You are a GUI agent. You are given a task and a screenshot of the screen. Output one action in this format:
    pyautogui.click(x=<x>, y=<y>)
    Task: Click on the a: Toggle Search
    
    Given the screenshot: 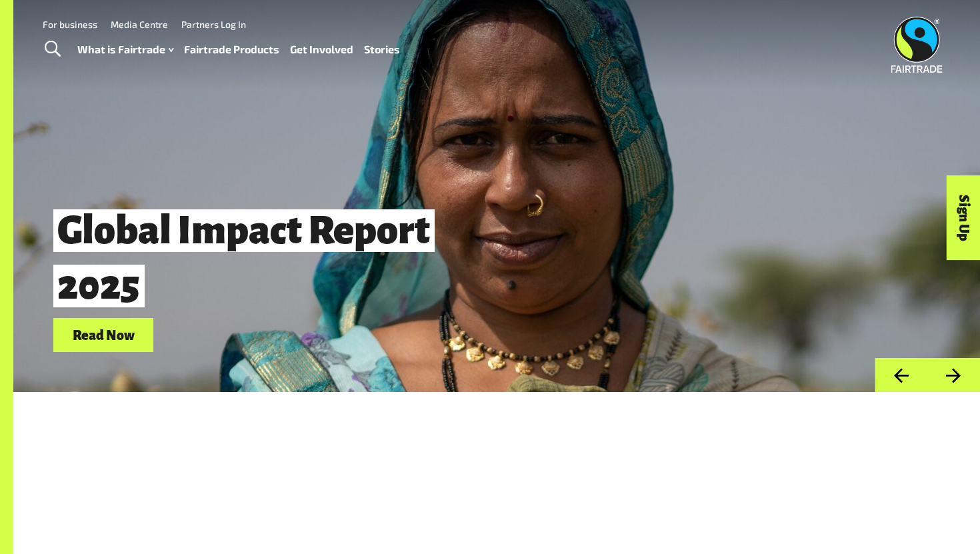 What is the action you would take?
    pyautogui.click(x=52, y=50)
    